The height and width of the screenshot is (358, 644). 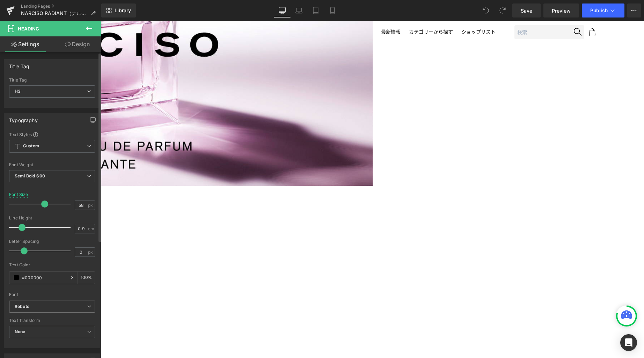 I want to click on span: Library, so click(x=122, y=11).